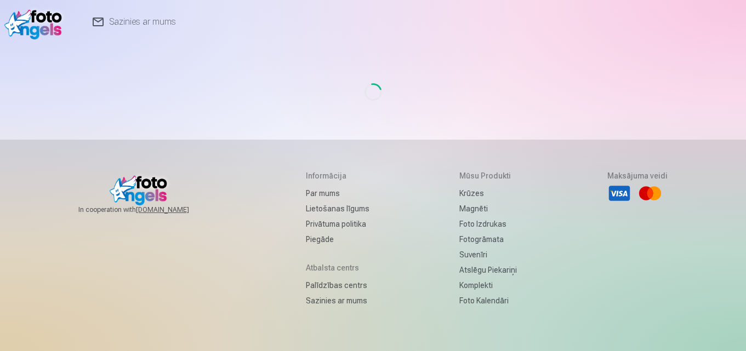 Image resolution: width=746 pixels, height=351 pixels. I want to click on a: Komplekti, so click(488, 286).